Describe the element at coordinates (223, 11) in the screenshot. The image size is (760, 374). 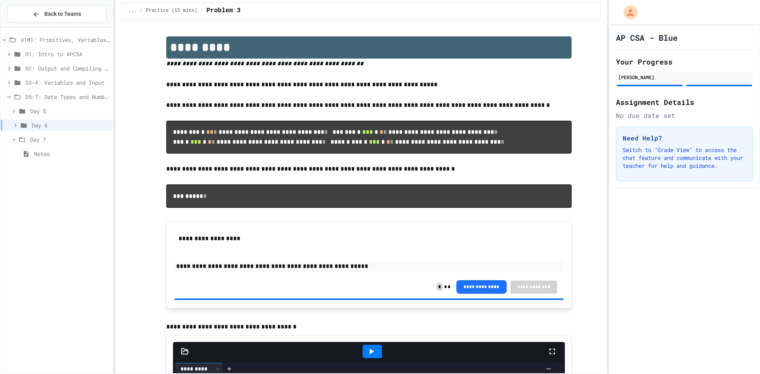
I see `span: Problem 3` at that location.